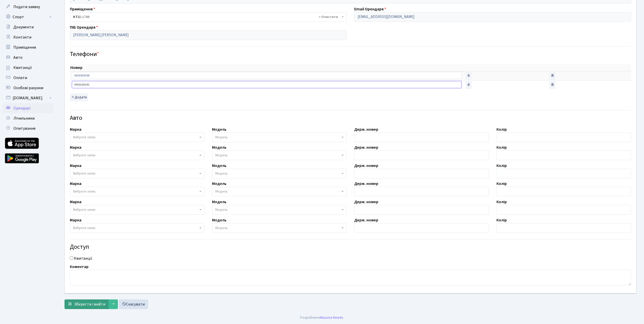  Describe the element at coordinates (28, 27) in the screenshot. I see `a: Документи` at that location.